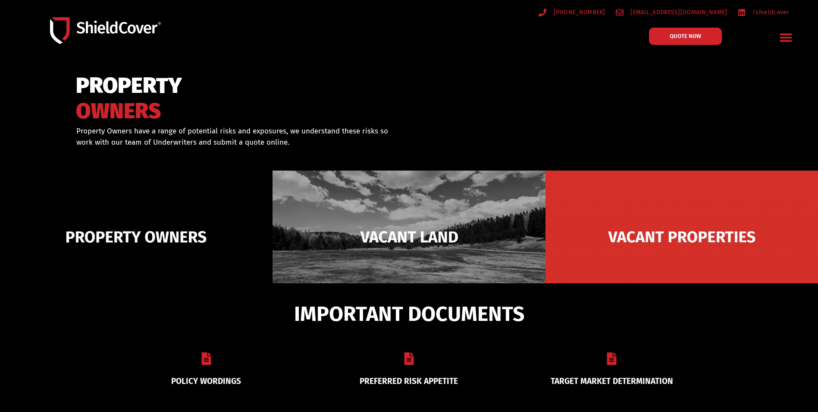 This screenshot has height=412, width=818. I want to click on span: IMPORTANT DOCUMENTS, so click(409, 314).